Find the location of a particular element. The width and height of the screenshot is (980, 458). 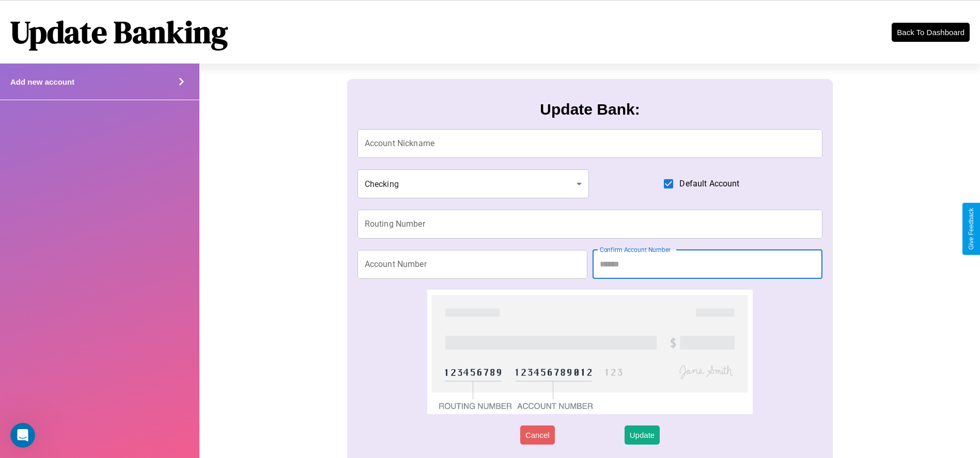

span: Default Account is located at coordinates (709, 184).